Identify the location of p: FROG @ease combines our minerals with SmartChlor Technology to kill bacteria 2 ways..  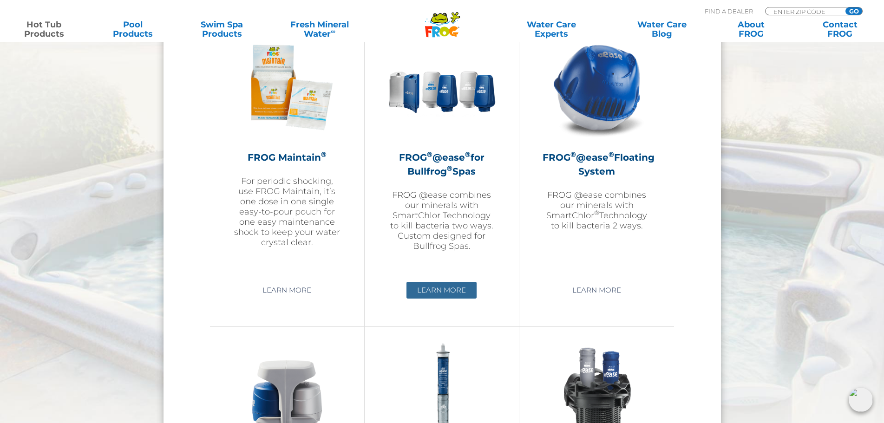
(596, 210).